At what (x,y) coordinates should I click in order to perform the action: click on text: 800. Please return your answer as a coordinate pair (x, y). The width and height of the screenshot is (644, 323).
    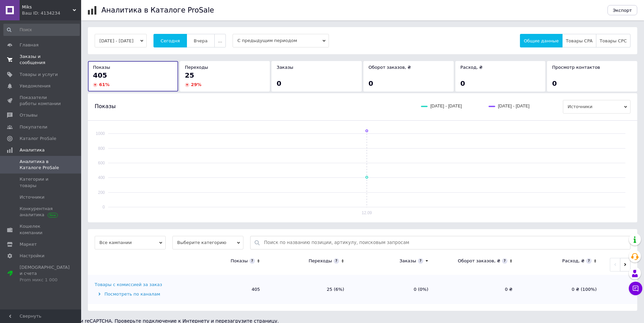
    Looking at the image, I should click on (101, 148).